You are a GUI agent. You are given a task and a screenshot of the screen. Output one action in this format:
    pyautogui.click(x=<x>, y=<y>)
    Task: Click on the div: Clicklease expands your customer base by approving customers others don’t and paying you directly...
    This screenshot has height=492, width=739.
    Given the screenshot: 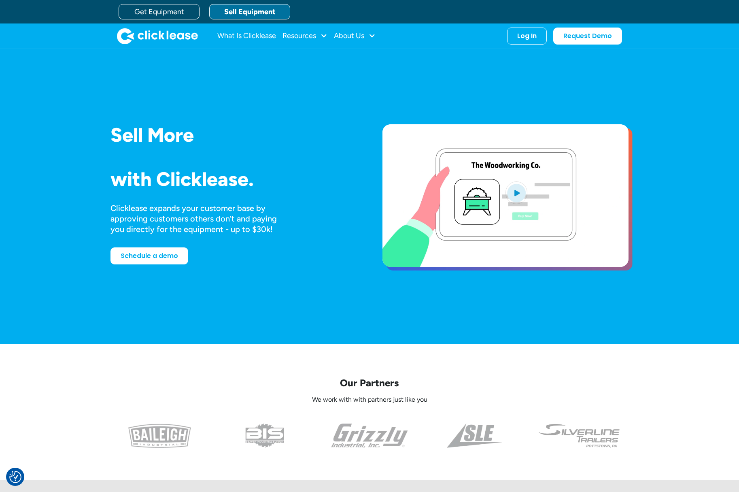 What is the action you would take?
    pyautogui.click(x=201, y=219)
    